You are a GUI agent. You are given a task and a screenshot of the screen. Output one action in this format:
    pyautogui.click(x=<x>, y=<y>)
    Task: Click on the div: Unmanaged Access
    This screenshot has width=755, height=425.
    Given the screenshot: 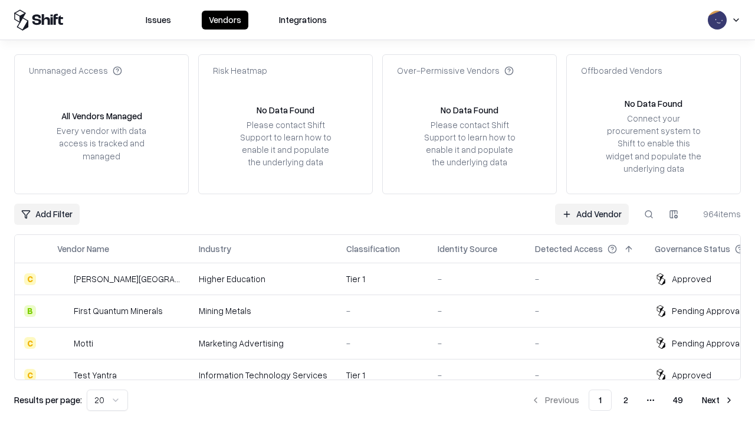 What is the action you would take?
    pyautogui.click(x=76, y=70)
    